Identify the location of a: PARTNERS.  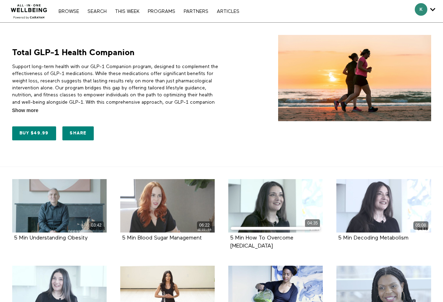
(196, 12).